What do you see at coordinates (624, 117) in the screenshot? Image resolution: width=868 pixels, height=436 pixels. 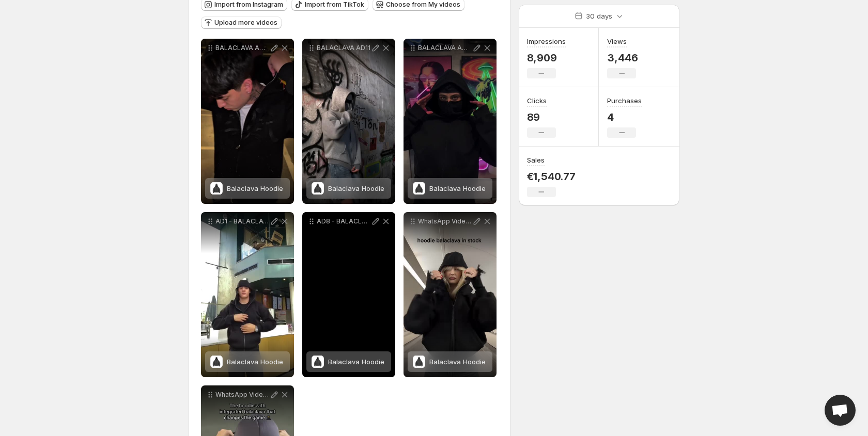 I see `p: 4` at bounding box center [624, 117].